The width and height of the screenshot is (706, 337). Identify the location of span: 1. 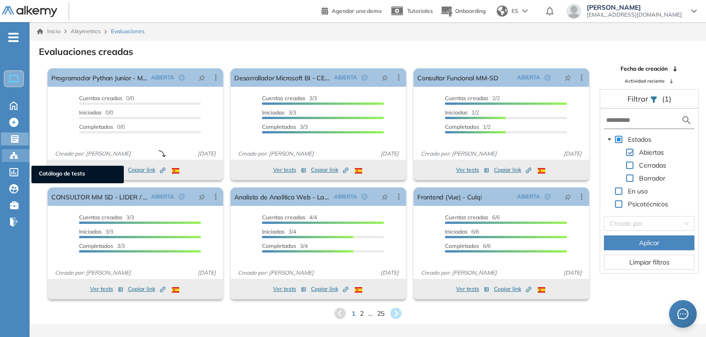
(353, 314).